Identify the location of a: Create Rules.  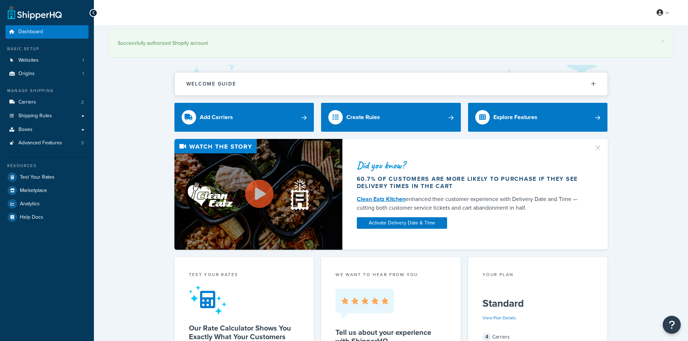
(391, 117).